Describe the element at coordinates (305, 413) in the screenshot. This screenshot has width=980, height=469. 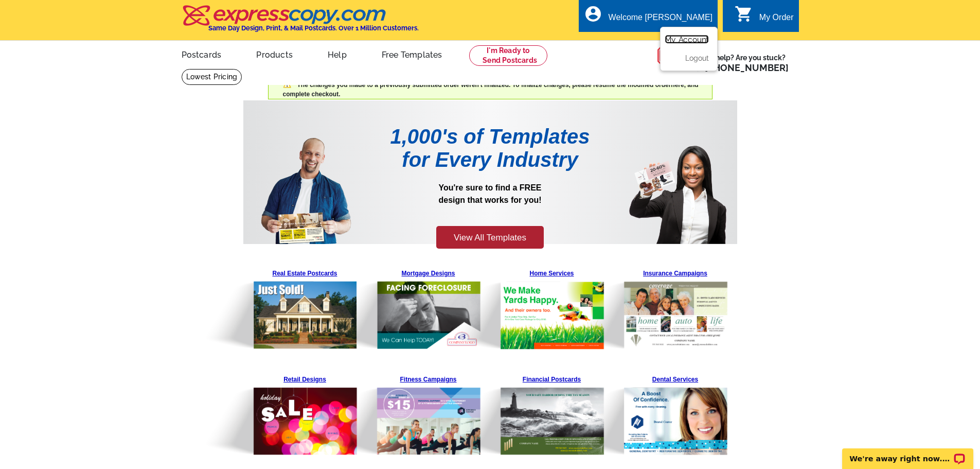
I see `a: Retail Designs` at that location.